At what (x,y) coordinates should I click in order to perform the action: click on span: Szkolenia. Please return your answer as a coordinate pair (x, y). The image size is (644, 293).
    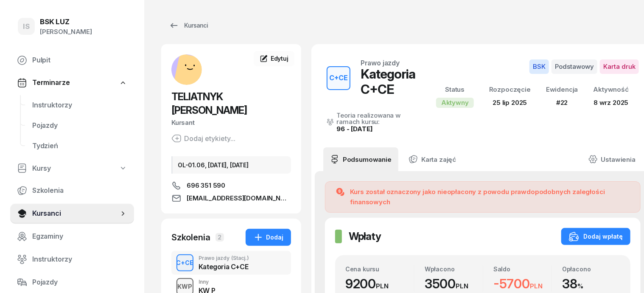
    Looking at the image, I should click on (80, 191).